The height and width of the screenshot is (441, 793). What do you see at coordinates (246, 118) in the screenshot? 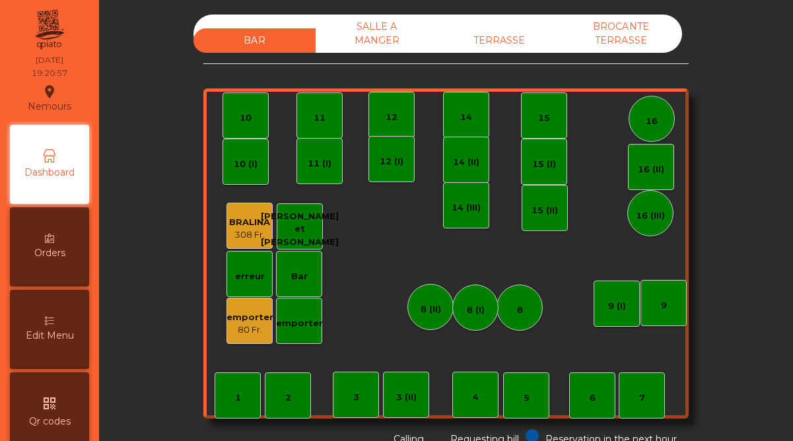
I see `div: 10` at bounding box center [246, 118].